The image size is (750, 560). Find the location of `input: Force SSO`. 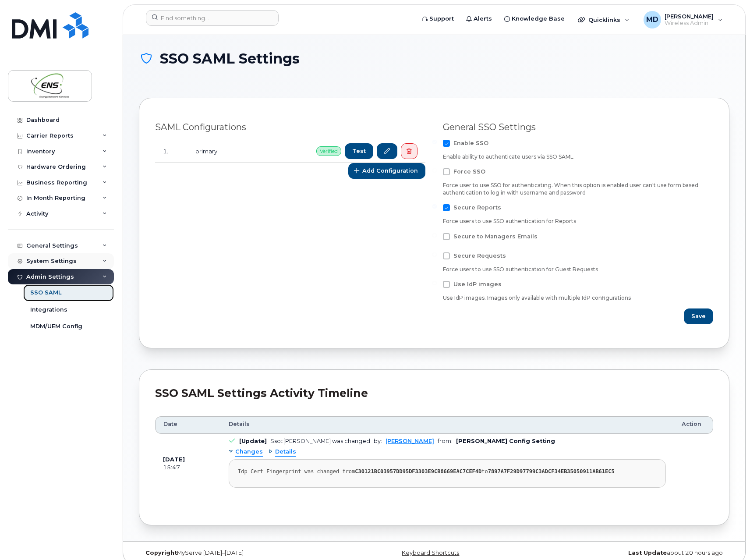

input: Force SSO is located at coordinates (435, 171).